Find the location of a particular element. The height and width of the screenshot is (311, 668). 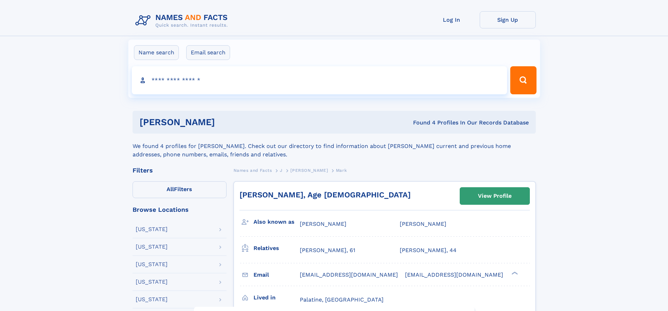

h3: Relatives is located at coordinates (277, 248).